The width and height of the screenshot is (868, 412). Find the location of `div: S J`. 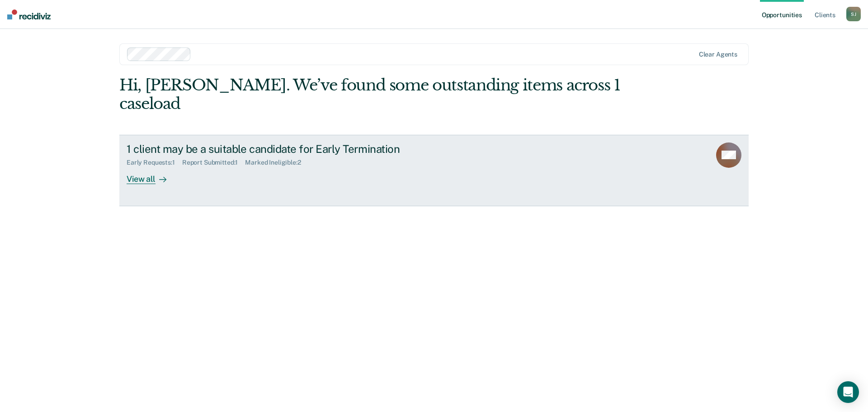

div: S J is located at coordinates (853, 14).